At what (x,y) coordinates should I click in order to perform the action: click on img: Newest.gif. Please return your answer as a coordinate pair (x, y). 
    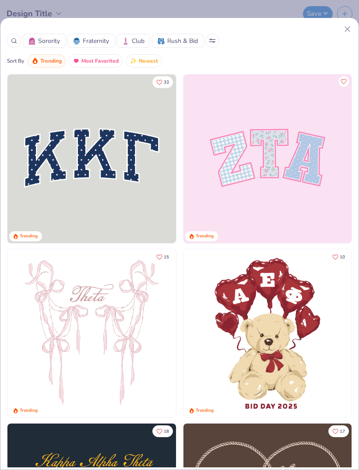
    Looking at the image, I should click on (134, 61).